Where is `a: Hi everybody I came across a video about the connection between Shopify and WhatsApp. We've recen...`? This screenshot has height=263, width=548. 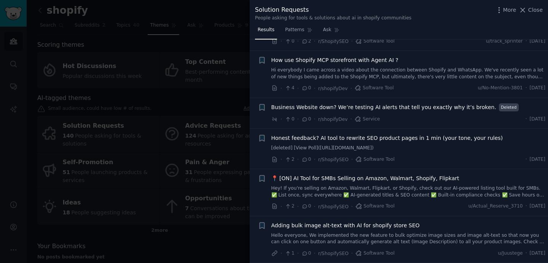
a: Hi everybody I came across a video about the connection between Shopify and WhatsApp. We've recen... is located at coordinates (409, 73).